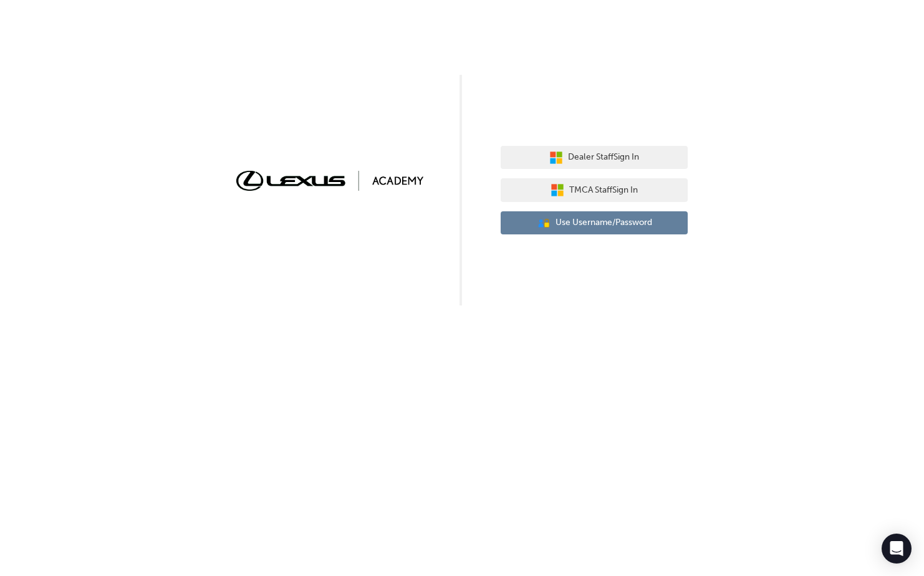  I want to click on div: Open Intercom Messenger, so click(896, 548).